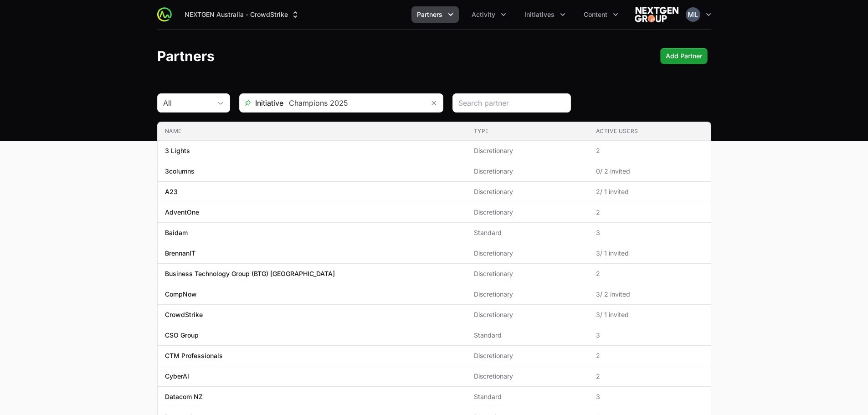  I want to click on div: Primary actions, so click(684, 56).